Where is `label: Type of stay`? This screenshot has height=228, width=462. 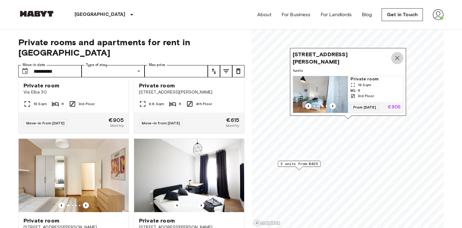 label: Type of stay is located at coordinates (97, 65).